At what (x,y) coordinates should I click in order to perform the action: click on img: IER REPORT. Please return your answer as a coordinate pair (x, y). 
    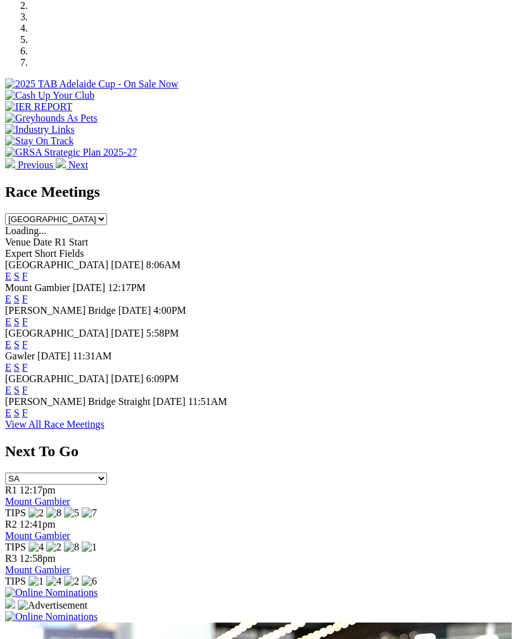
    Looking at the image, I should click on (39, 107).